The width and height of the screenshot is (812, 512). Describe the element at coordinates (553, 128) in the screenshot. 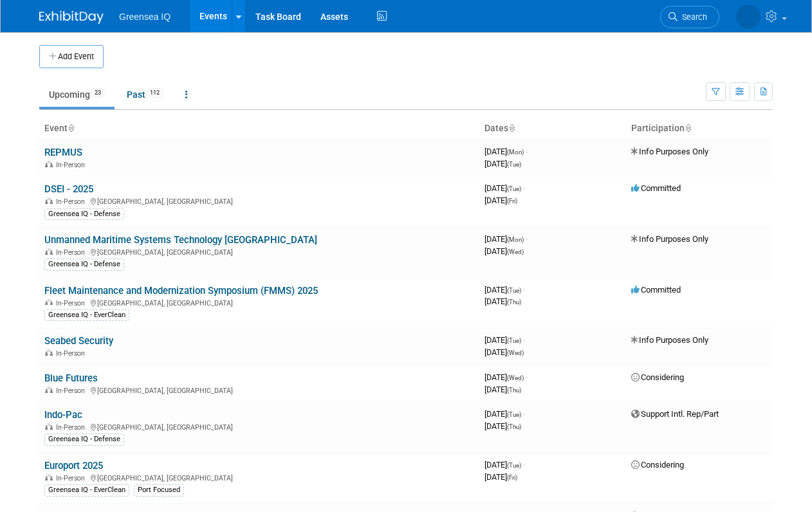

I see `th: Dates` at that location.